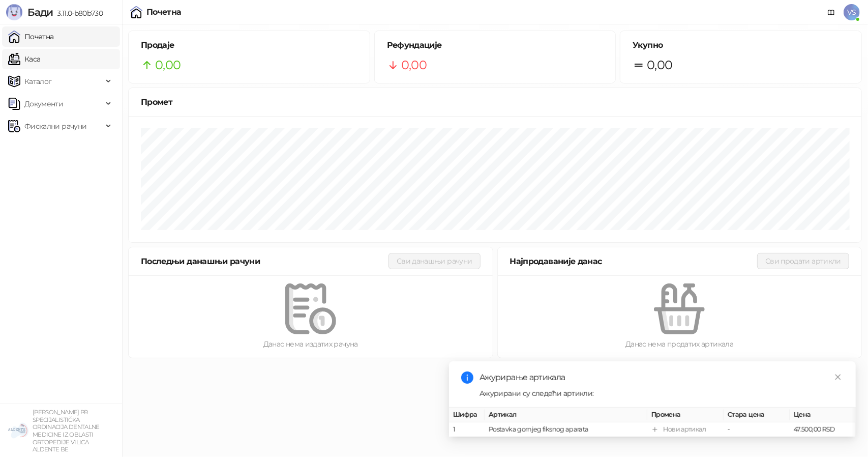 The image size is (868, 457). What do you see at coordinates (467, 378) in the screenshot?
I see `span: info-circle` at bounding box center [467, 378].